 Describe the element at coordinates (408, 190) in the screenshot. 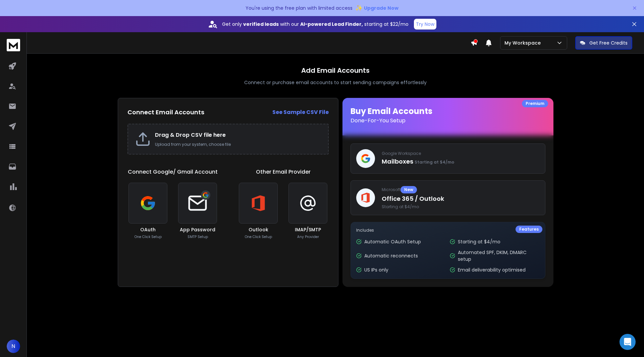

I see `div: New` at that location.